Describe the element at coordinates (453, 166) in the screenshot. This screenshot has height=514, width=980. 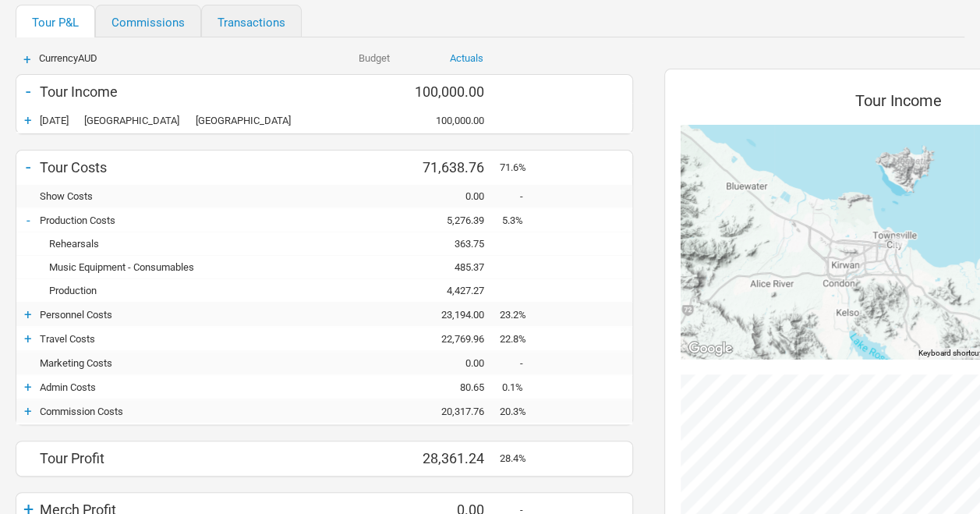
I see `div: 71,638.76` at that location.